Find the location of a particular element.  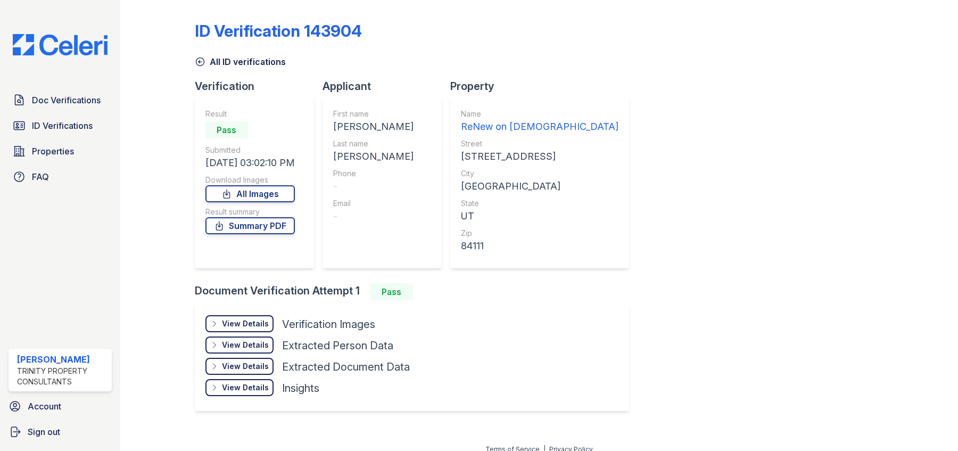

div: Submitted is located at coordinates (250, 150).